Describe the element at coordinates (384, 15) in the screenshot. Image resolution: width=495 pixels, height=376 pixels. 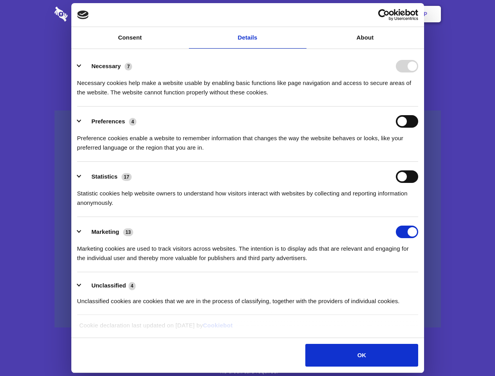
I see `a: Usercentrics Cookiebot - opens in a new window` at that location.